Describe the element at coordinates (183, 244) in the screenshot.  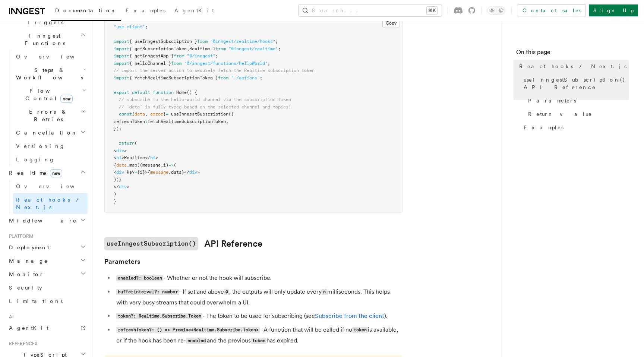
I see `a: useInngestSubscription()API Reference` at that location.